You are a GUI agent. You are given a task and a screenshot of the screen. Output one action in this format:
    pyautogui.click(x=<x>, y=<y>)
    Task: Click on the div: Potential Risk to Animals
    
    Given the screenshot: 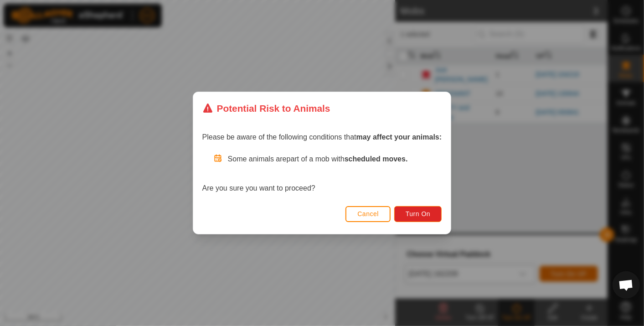 What is the action you would take?
    pyautogui.click(x=266, y=108)
    